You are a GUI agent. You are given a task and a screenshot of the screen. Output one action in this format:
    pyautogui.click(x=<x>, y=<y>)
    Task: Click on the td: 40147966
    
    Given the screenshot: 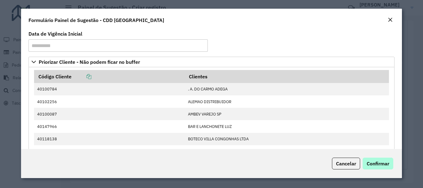 What is the action you would take?
    pyautogui.click(x=109, y=126)
    